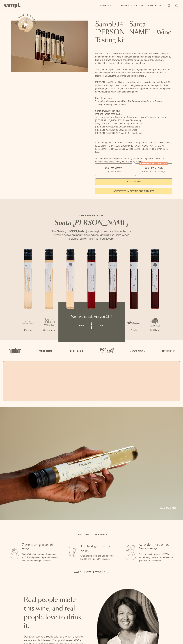  Describe the element at coordinates (114, 171) in the screenshot. I see `small: Try the Capsule` at that location.